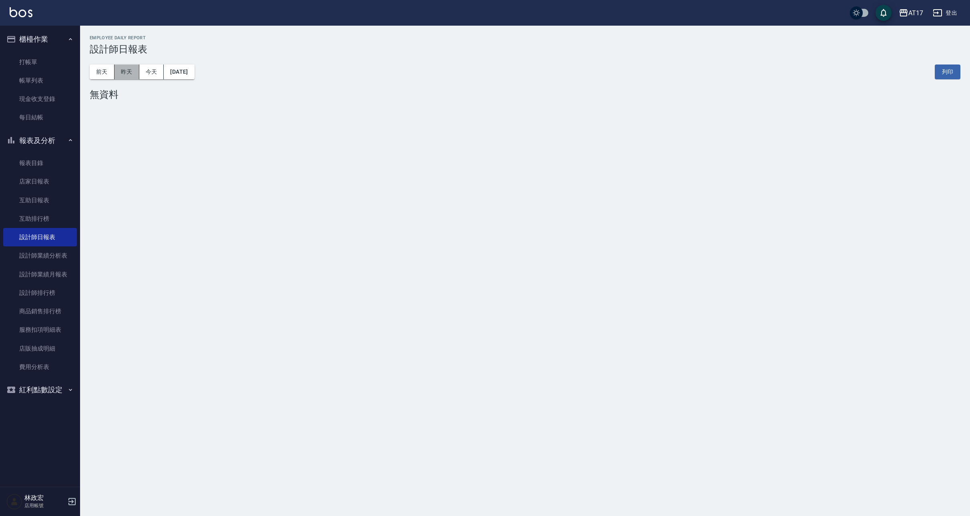 The image size is (970, 516). Describe the element at coordinates (40, 311) in the screenshot. I see `a: 商品銷售排行榜` at that location.